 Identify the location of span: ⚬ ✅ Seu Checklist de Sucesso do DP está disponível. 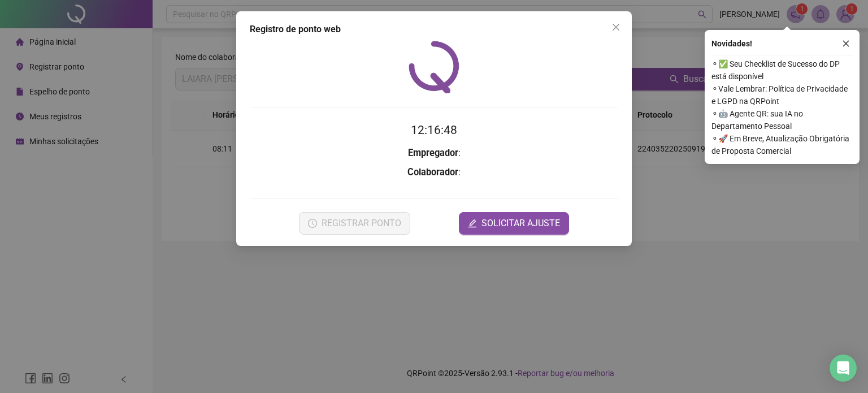
(782, 70).